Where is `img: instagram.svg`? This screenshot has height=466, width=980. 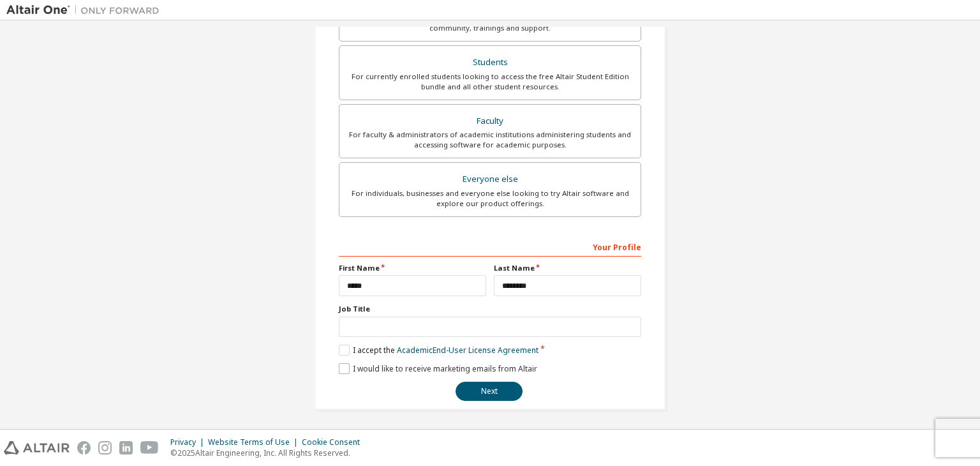 img: instagram.svg is located at coordinates (104, 447).